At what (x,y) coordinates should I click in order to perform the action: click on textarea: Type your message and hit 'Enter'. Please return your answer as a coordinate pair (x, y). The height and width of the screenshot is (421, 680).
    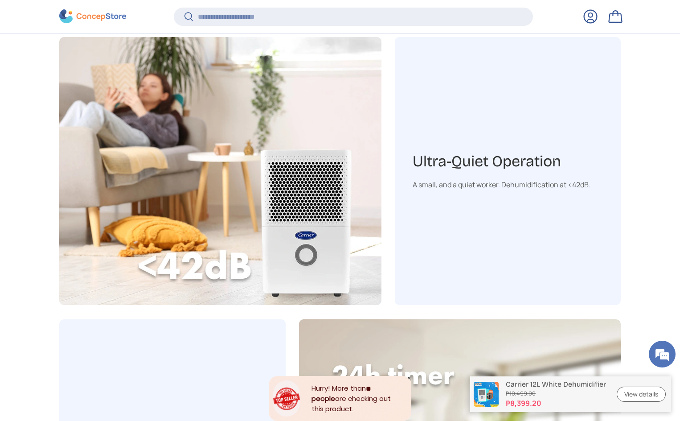
    Looking at the image, I should click on (87, 259).